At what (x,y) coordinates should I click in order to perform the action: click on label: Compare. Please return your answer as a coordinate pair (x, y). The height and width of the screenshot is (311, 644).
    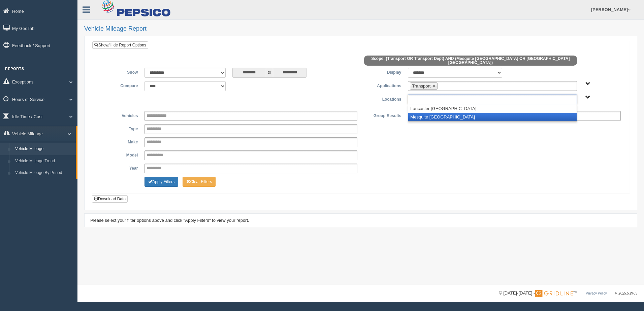
    Looking at the image, I should click on (119, 85).